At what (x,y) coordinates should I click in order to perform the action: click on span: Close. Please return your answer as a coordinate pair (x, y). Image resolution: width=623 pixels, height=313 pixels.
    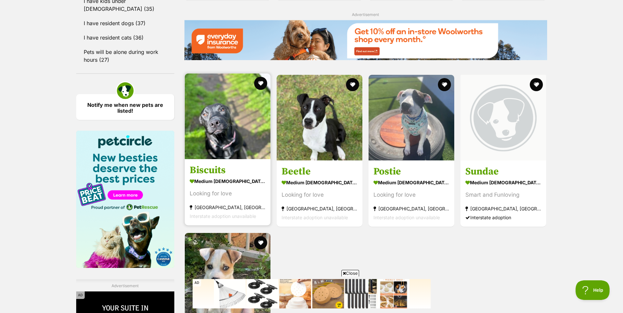
    Looking at the image, I should click on (350, 274).